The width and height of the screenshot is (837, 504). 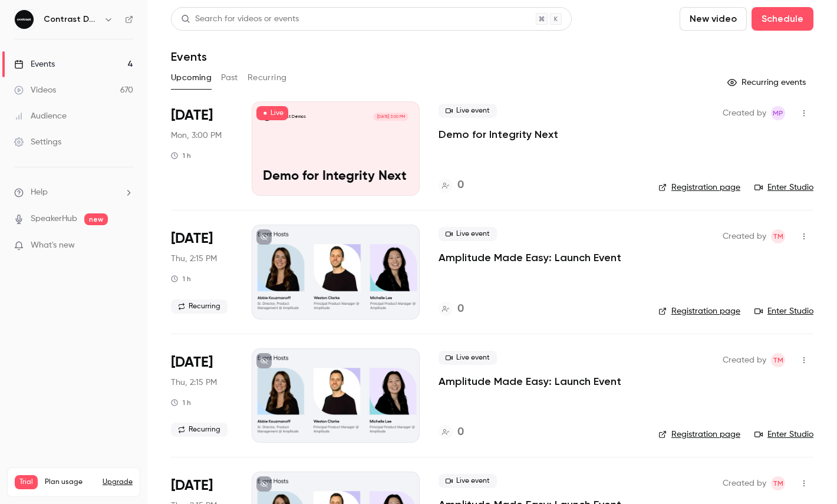 What do you see at coordinates (290, 117) in the screenshot?
I see `p: Contrast Demos` at bounding box center [290, 117].